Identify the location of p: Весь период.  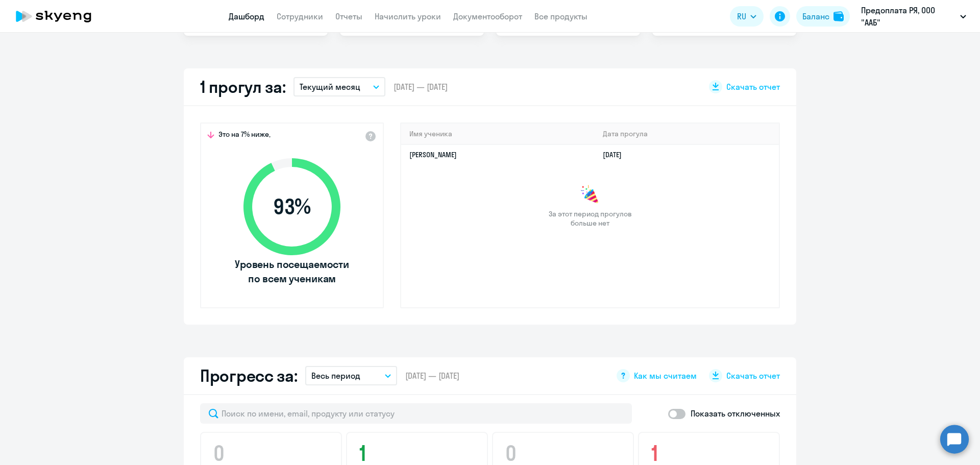
(336, 376).